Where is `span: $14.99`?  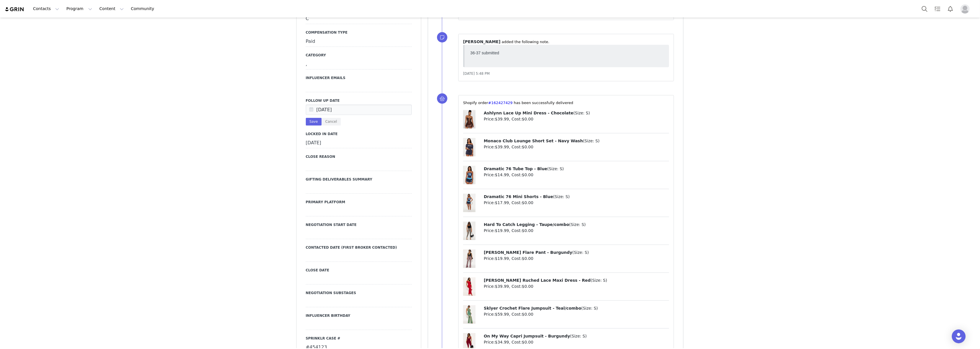 span: $14.99 is located at coordinates (502, 174).